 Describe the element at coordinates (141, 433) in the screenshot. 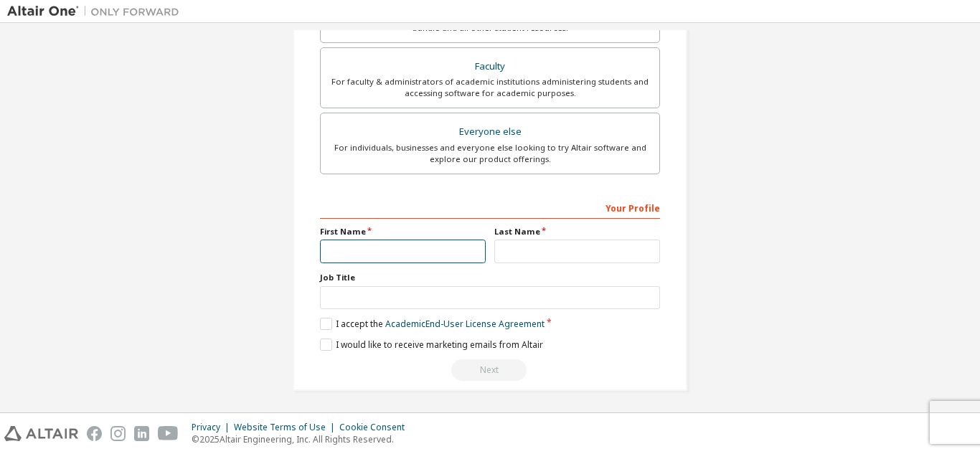

I see `img: linkedin.svg` at that location.